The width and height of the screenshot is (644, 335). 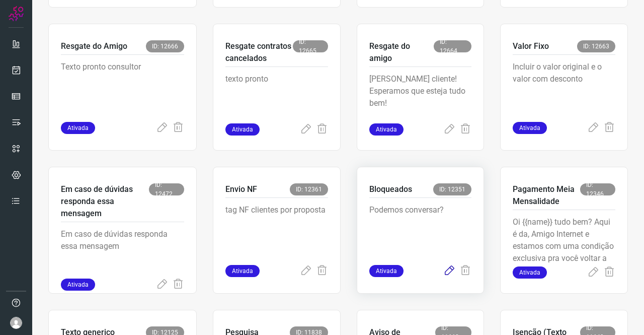 I want to click on p: Pagamento Meia Mensalidade, so click(x=547, y=196).